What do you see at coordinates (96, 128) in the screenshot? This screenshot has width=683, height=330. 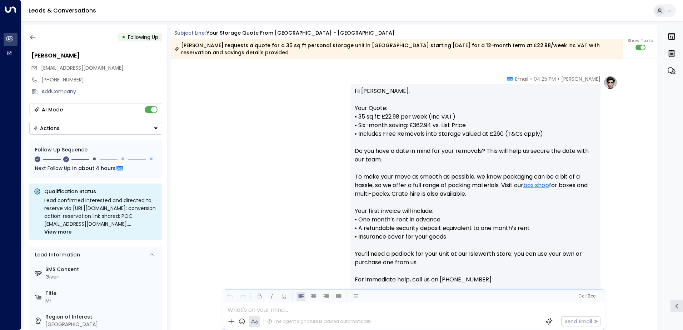 I see `div: Button group with a nested menu` at bounding box center [96, 128].